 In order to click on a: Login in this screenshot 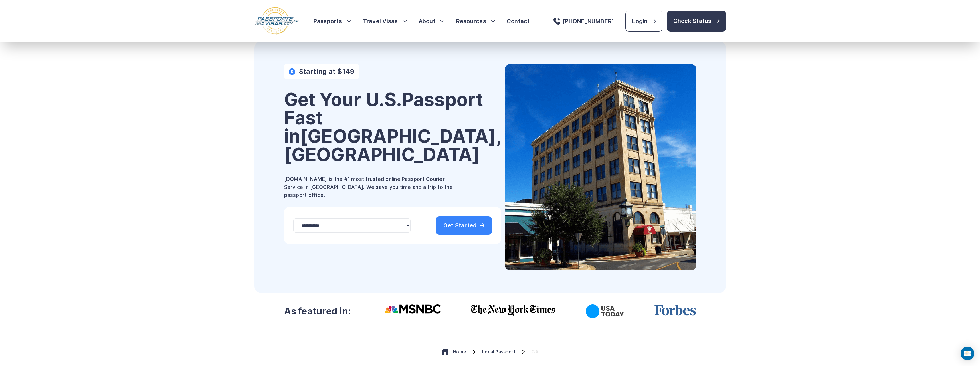, I will do `click(644, 21)`.